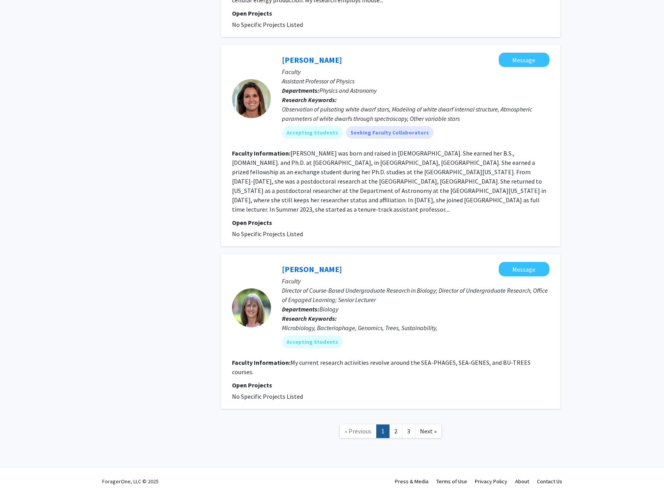  I want to click on a: Press & Media, so click(412, 482).